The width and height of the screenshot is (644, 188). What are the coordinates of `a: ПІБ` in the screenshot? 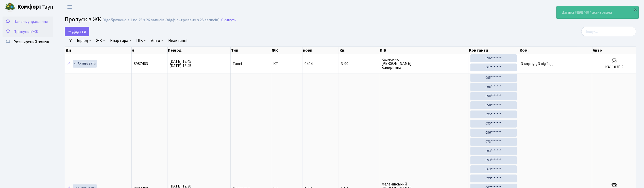 It's located at (141, 40).